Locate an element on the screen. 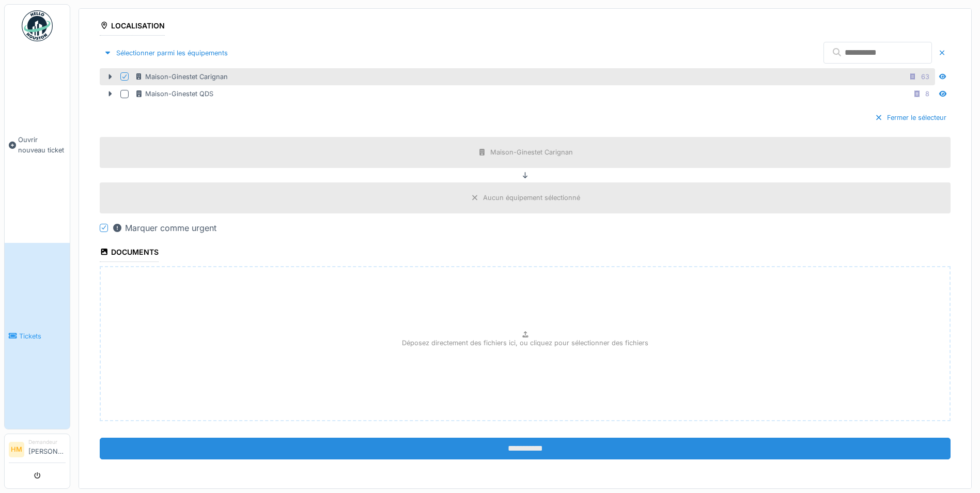 Image resolution: width=980 pixels, height=493 pixels. div: Maison-Ginestet QDS is located at coordinates (174, 94).